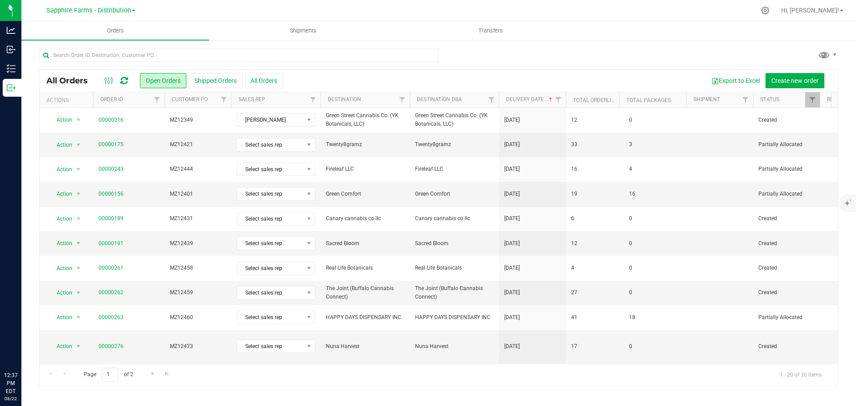 Image resolution: width=856 pixels, height=406 pixels. I want to click on a: 00000276, so click(111, 346).